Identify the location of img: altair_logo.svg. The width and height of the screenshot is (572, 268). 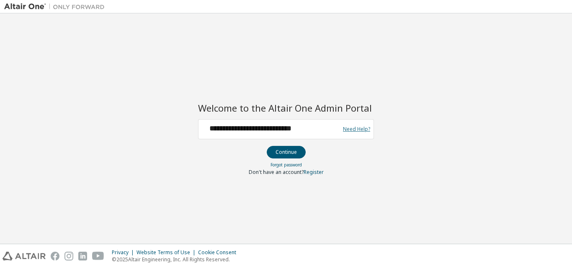
(24, 256).